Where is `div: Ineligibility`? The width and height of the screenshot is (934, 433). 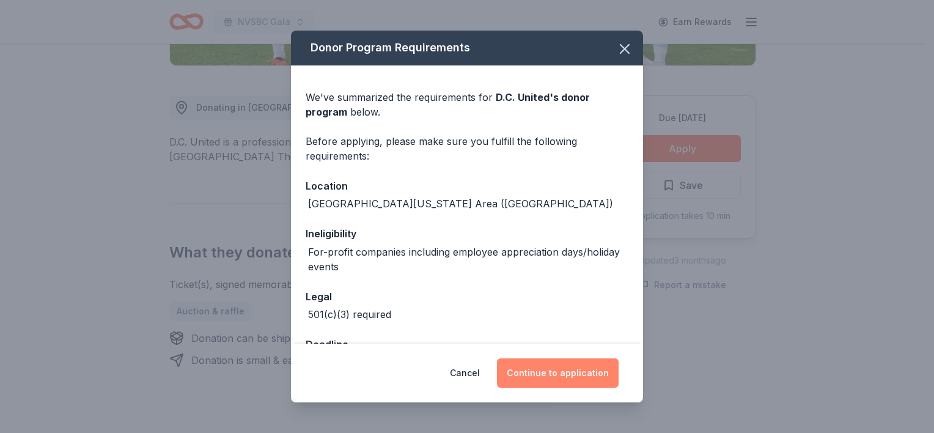
div: Ineligibility is located at coordinates (467, 234).